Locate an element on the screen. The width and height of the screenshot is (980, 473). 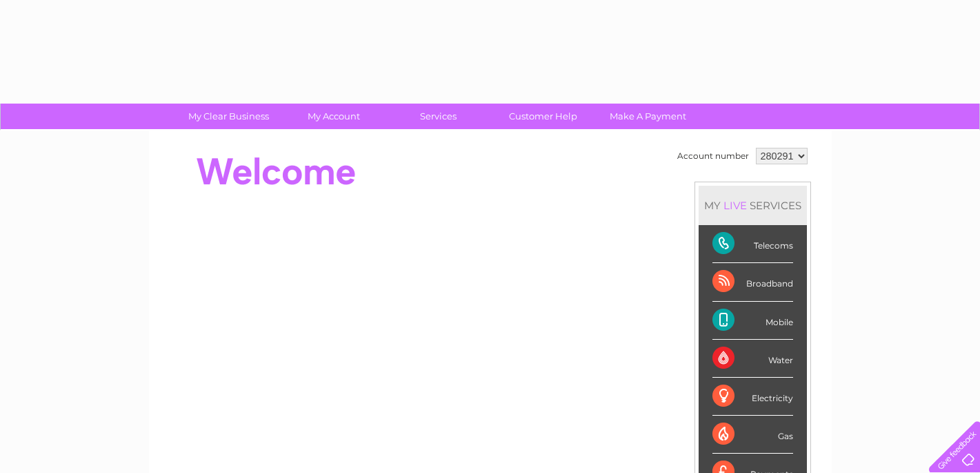
div: Broadband is located at coordinates (753, 282).